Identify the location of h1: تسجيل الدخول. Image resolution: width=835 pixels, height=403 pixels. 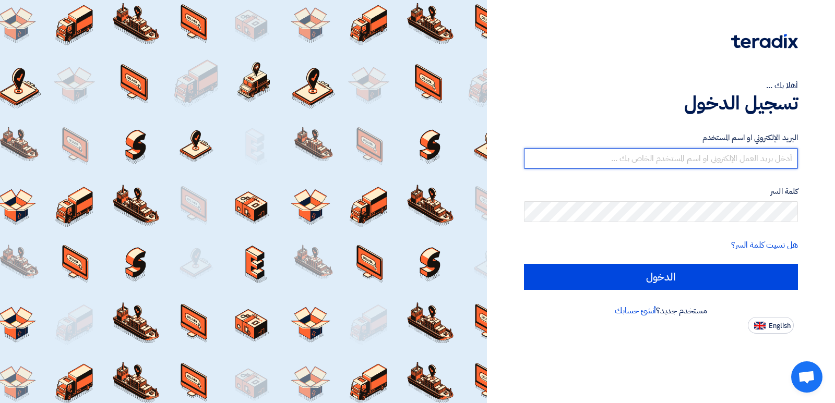
(660, 103).